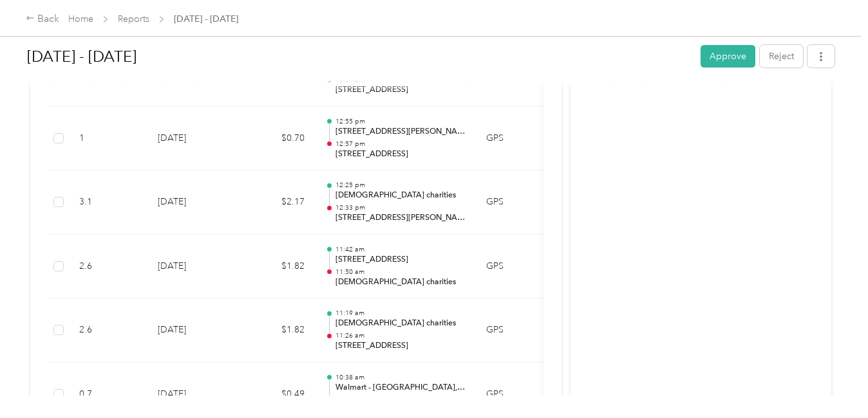 The width and height of the screenshot is (868, 418). Describe the element at coordinates (133, 19) in the screenshot. I see `a: Reports` at that location.